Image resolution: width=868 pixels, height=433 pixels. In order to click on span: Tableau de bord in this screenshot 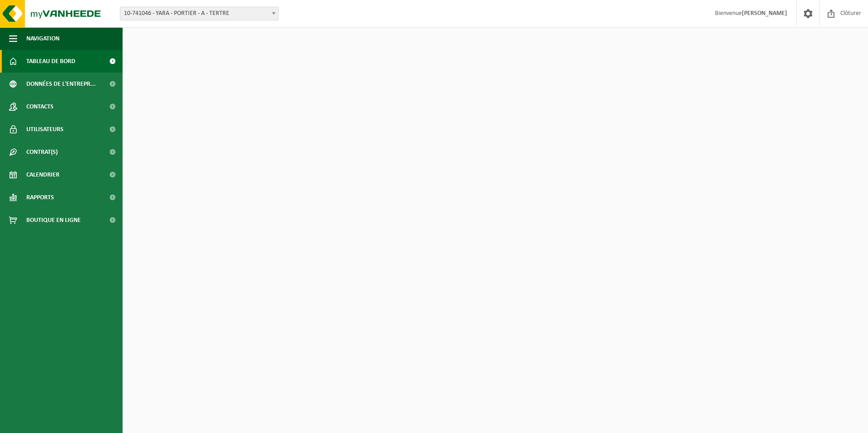, I will do `click(51, 61)`.